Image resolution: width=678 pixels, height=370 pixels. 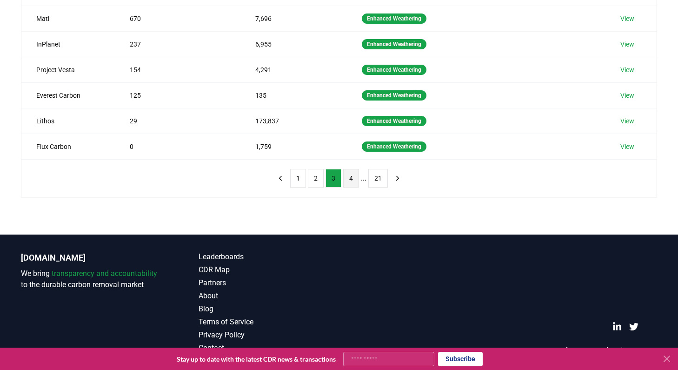 I want to click on a: CDR Map, so click(x=269, y=270).